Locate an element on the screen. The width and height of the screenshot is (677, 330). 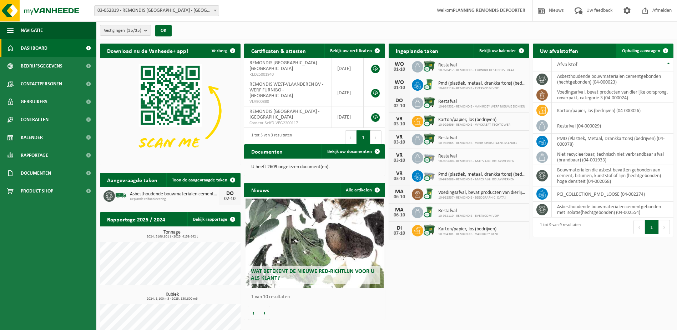
button: Next is located at coordinates (665, 227).